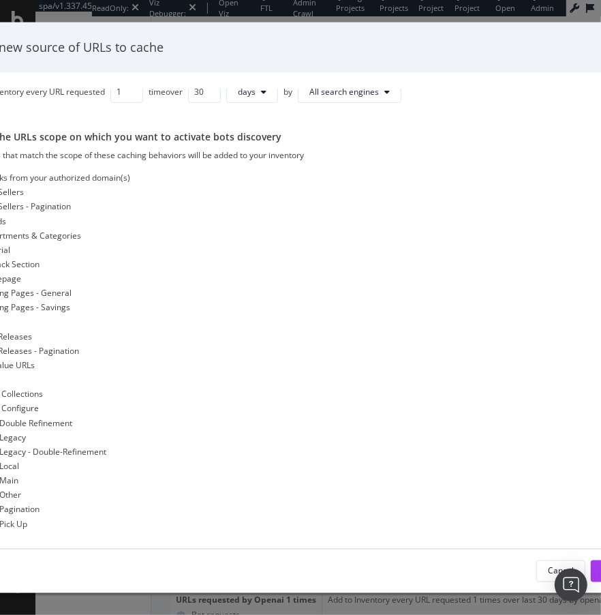 This screenshot has height=615, width=601. Describe the element at coordinates (571, 585) in the screenshot. I see `div: Open Intercom Messenger` at that location.